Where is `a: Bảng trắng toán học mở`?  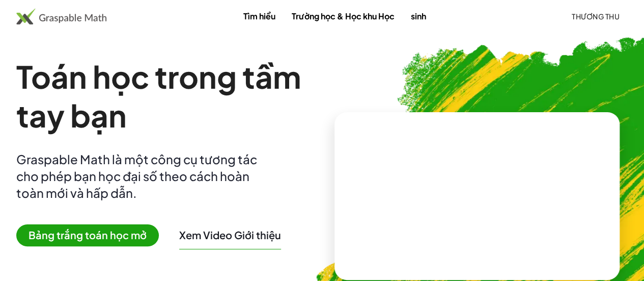 a: Bảng trắng toán học mở is located at coordinates (91, 236).